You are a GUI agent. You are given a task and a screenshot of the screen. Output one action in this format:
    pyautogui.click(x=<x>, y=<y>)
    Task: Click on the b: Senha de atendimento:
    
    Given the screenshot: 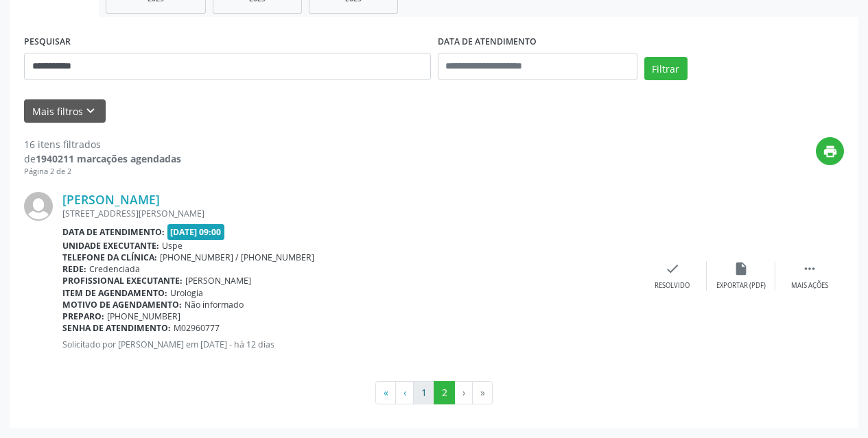 What is the action you would take?
    pyautogui.click(x=116, y=327)
    